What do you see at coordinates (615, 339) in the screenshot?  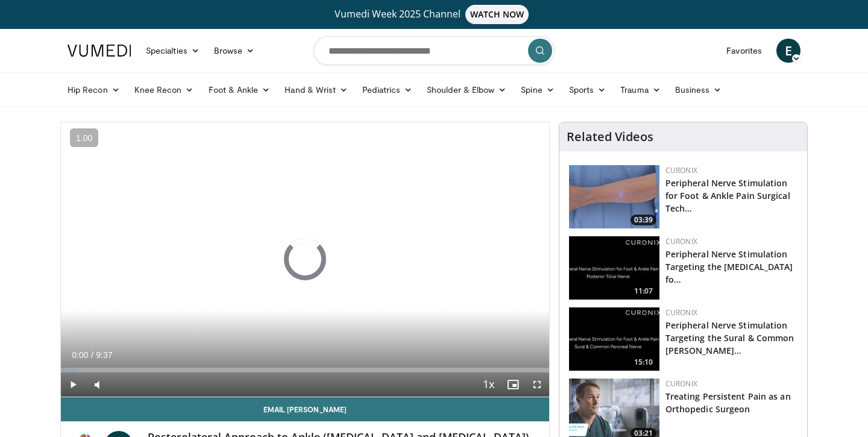 I see `img: f705c0c4-809c-4b75-8682-bad47336147d.150x105_q85_crop-smart_upscale.jpg` at bounding box center [615, 339].